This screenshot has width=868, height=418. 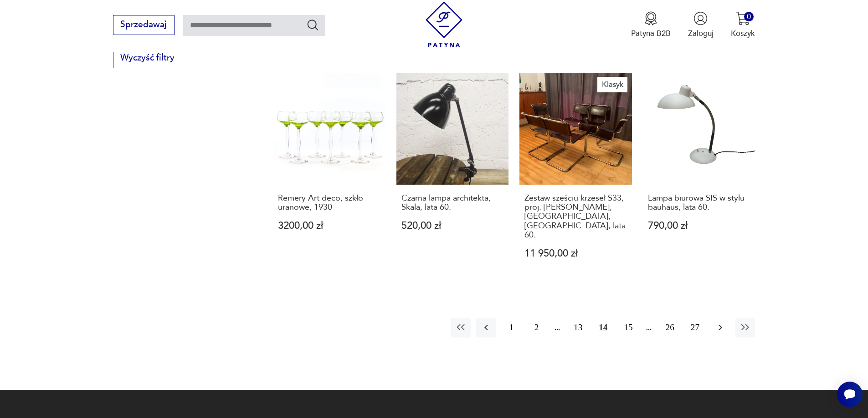 What do you see at coordinates (143, 26) in the screenshot?
I see `a: Sprzedawaj` at bounding box center [143, 26].